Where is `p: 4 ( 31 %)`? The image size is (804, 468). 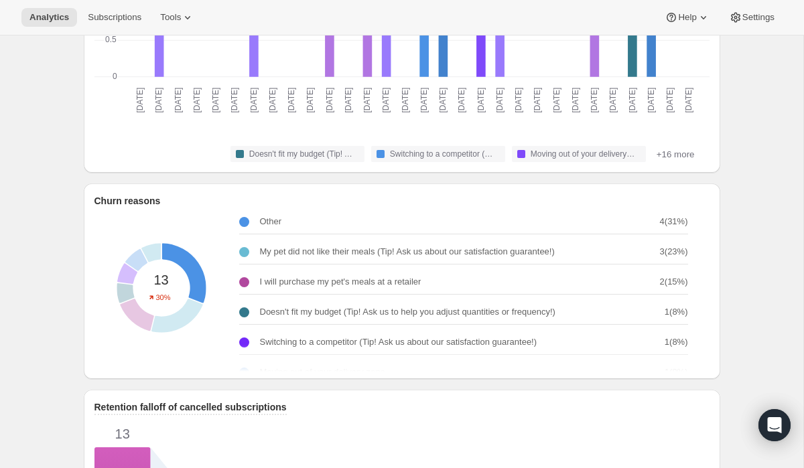 p: 4 ( 31 %) is located at coordinates (674, 222).